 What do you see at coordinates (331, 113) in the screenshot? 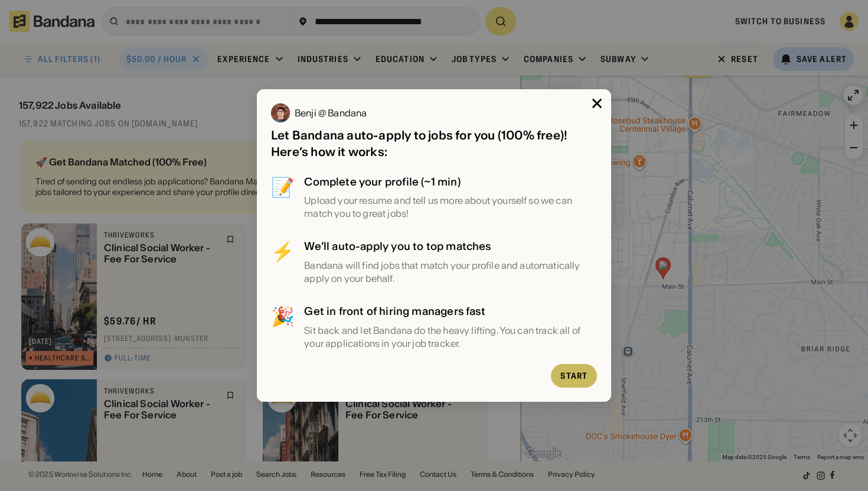
I see `div: Benji @ Bandana` at bounding box center [331, 113].